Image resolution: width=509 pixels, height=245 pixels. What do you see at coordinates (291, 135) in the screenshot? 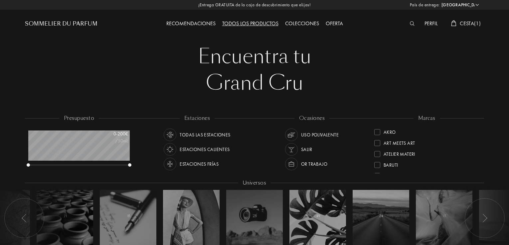
I see `img: usage_occasion_all_white.svg` at bounding box center [291, 135].